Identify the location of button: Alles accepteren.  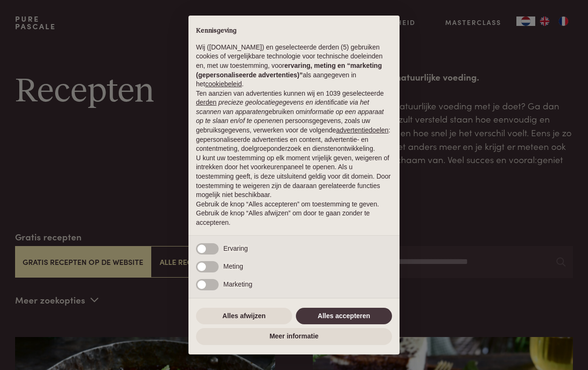
(344, 316).